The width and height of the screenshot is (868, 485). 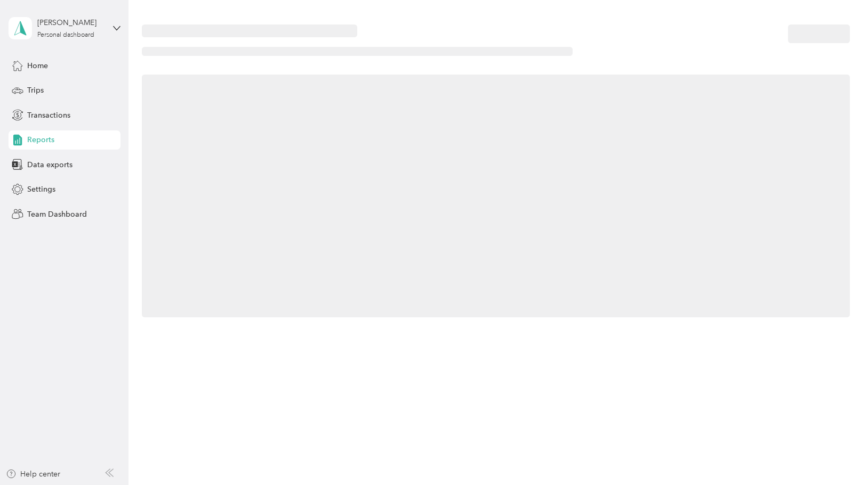 What do you see at coordinates (48, 115) in the screenshot?
I see `span: Transactions` at bounding box center [48, 115].